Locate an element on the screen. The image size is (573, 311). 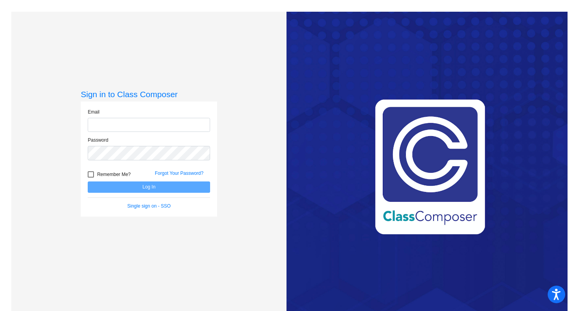
label: Email is located at coordinates (94, 112).